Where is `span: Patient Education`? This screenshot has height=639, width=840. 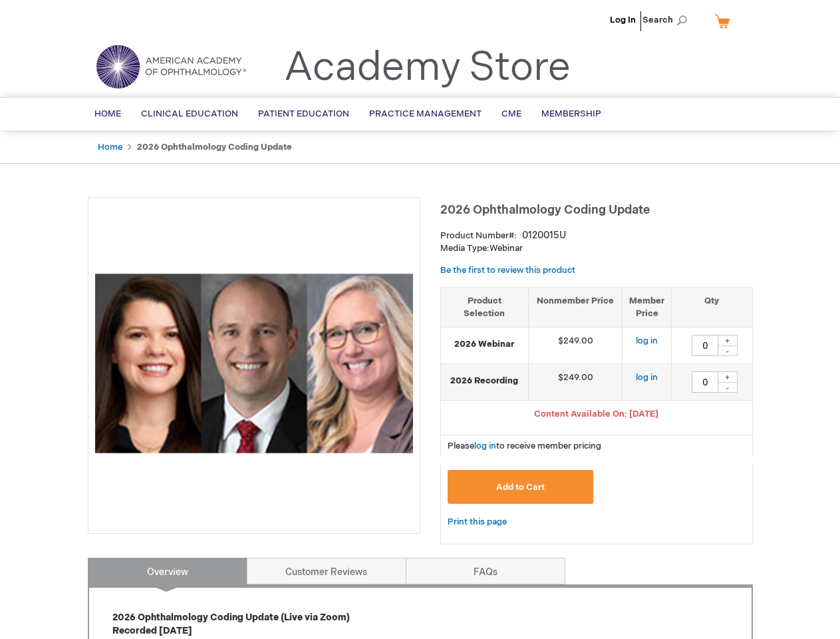 span: Patient Education is located at coordinates (303, 114).